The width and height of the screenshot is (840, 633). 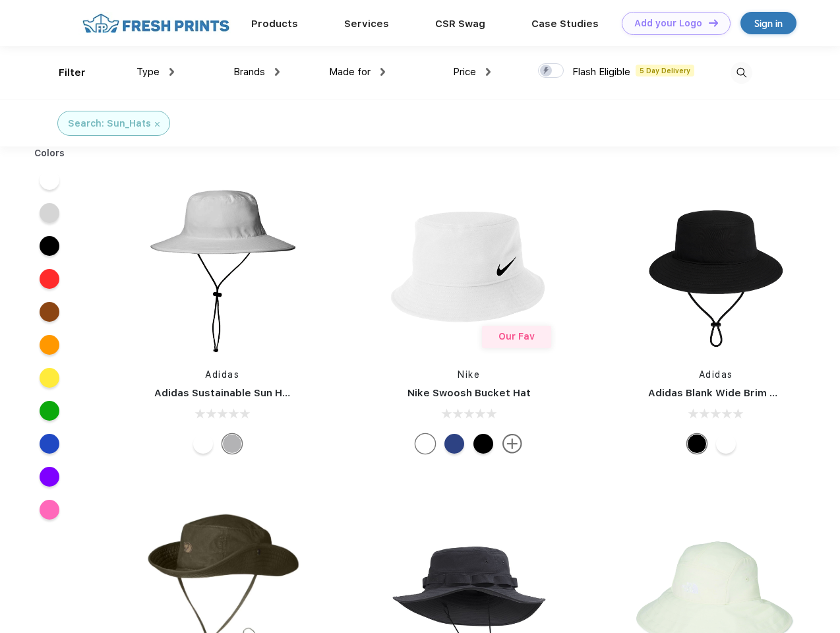 I want to click on div: Search: Sun_Hats, so click(x=110, y=123).